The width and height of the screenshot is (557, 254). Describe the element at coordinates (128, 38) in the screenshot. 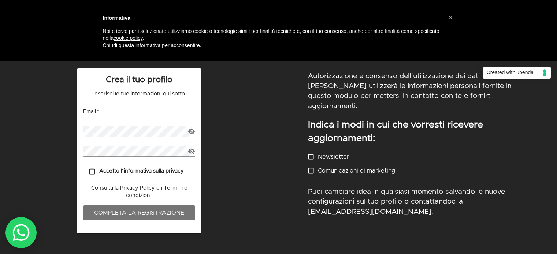

I see `a: cookie policy` at that location.